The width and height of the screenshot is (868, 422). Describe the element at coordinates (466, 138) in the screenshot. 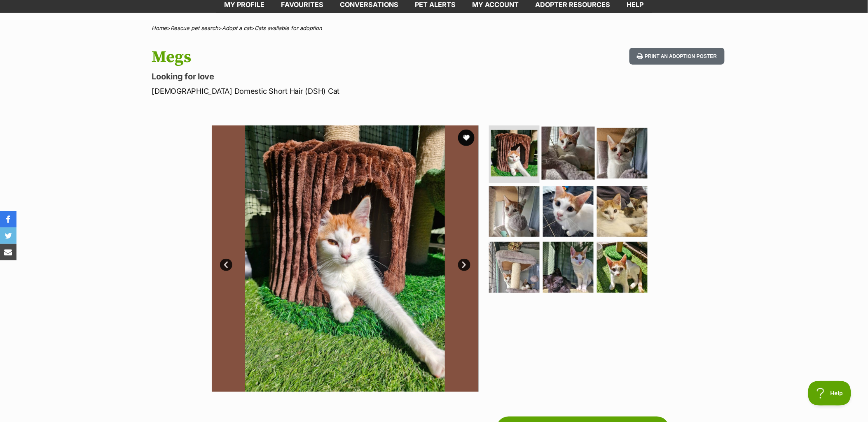

I see `button: favourite` at that location.